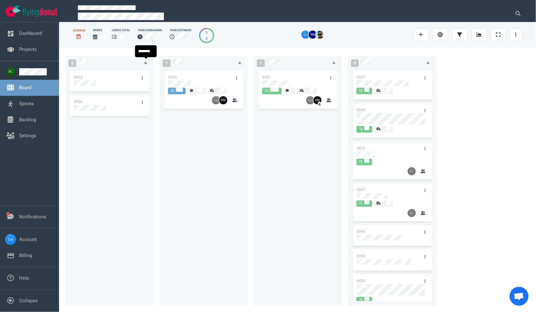 Image resolution: width=536 pixels, height=312 pixels. What do you see at coordinates (30, 33) in the screenshot?
I see `a: Dashboard` at bounding box center [30, 33].